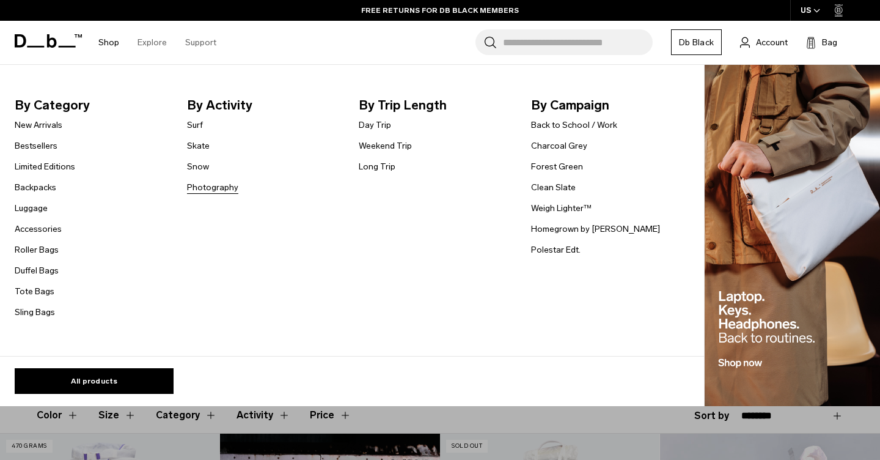 The height and width of the screenshot is (460, 880). Describe the element at coordinates (792, 235) in the screenshot. I see `img: Db` at that location.